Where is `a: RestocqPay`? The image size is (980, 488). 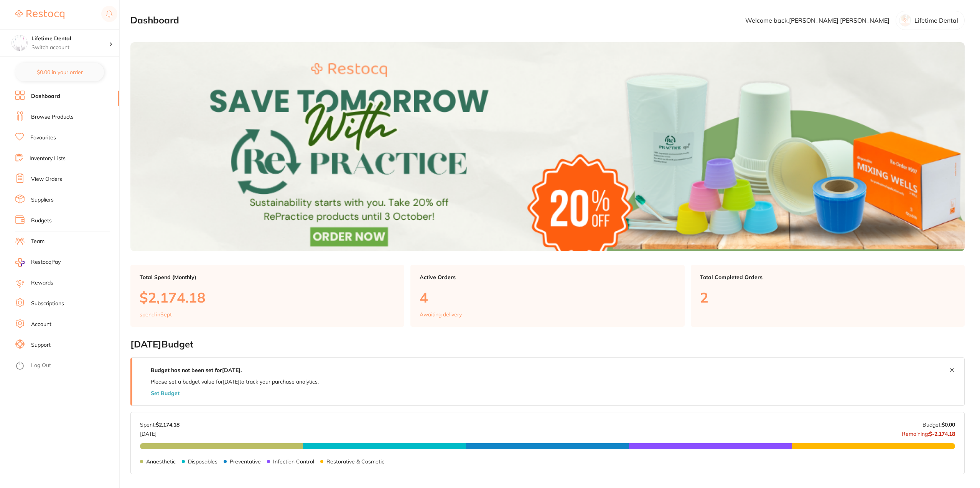 a: RestocqPay is located at coordinates (38, 263).